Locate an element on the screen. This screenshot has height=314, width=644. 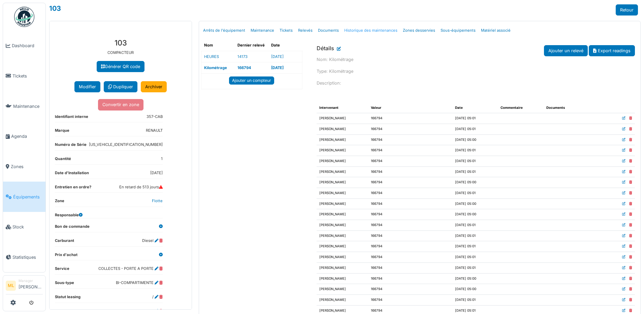
a: Relevés is located at coordinates (305, 30).